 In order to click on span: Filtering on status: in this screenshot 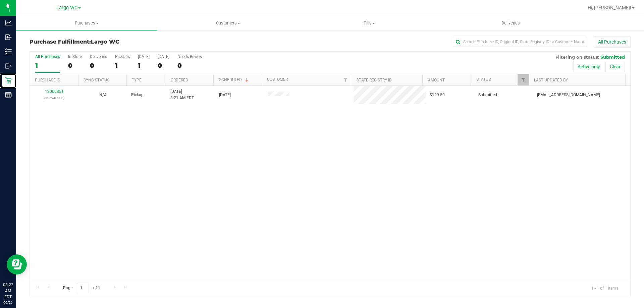, I will do `click(577, 57)`.